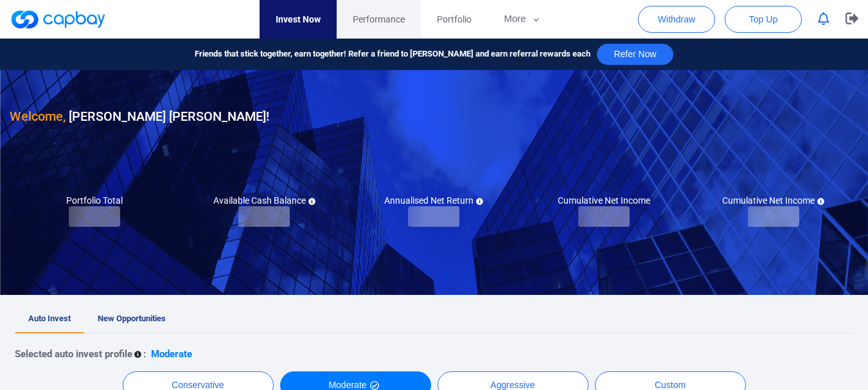 The height and width of the screenshot is (390, 868). I want to click on h5: Available Cash Balance, so click(264, 200).